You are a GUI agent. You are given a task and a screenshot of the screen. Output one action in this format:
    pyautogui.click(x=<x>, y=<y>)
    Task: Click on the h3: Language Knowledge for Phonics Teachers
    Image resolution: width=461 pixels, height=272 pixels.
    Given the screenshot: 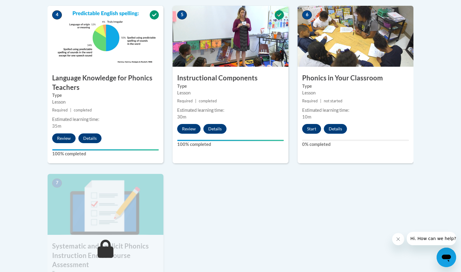 What is the action you would take?
    pyautogui.click(x=106, y=83)
    